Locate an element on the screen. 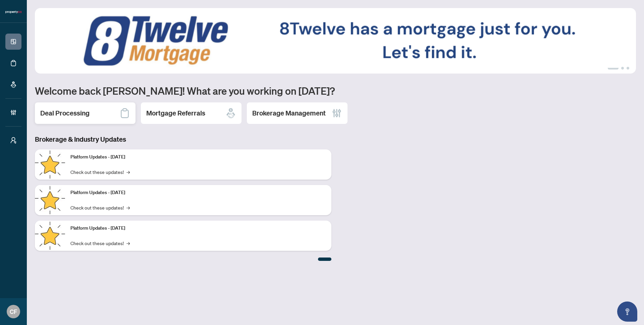  img: Slide 0 is located at coordinates (336, 41).